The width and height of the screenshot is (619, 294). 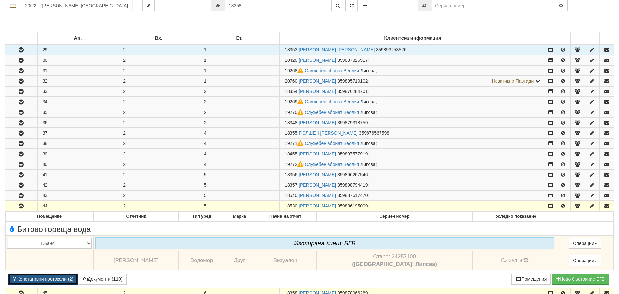 I want to click on td: Вх.: No sort applied, sorting is disabled, so click(x=158, y=38).